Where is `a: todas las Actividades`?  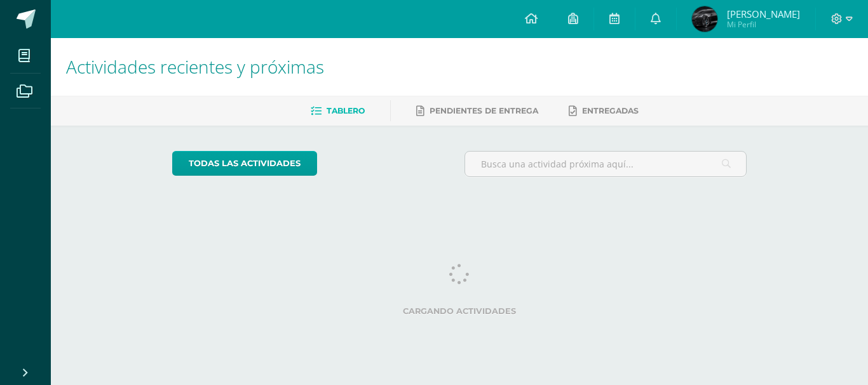 a: todas las Actividades is located at coordinates (244, 163).